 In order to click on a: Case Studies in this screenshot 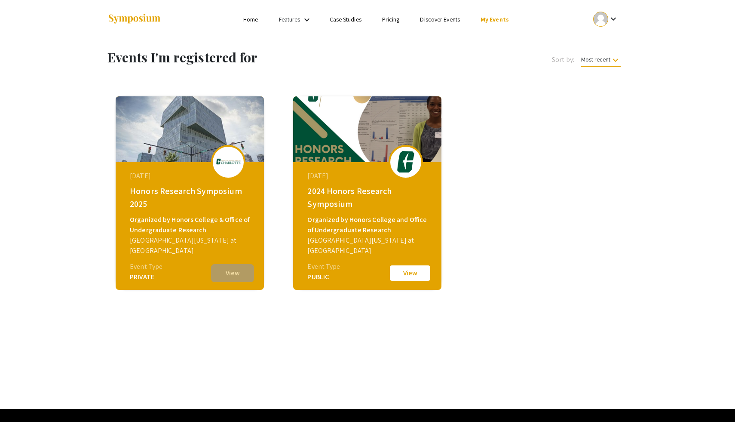, I will do `click(346, 19)`.